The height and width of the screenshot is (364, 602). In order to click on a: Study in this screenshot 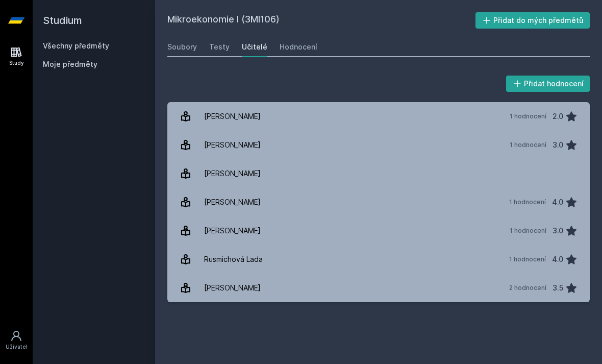, I will do `click(16, 56)`.